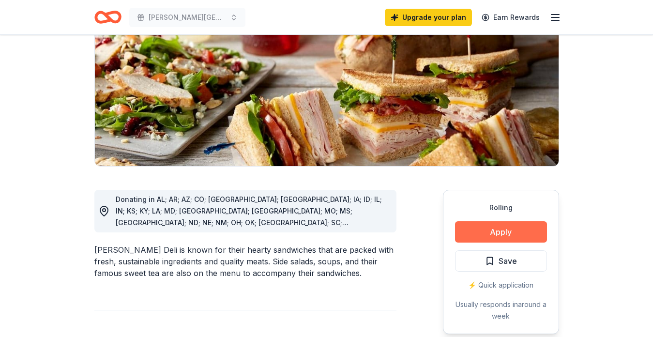 This screenshot has width=653, height=337. I want to click on button: Apply, so click(501, 232).